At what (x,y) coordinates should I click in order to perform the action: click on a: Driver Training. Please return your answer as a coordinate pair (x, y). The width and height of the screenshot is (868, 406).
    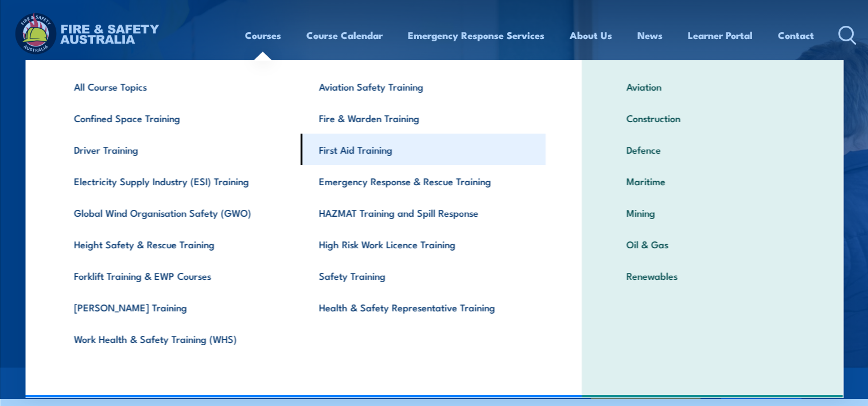
    Looking at the image, I should click on (178, 149).